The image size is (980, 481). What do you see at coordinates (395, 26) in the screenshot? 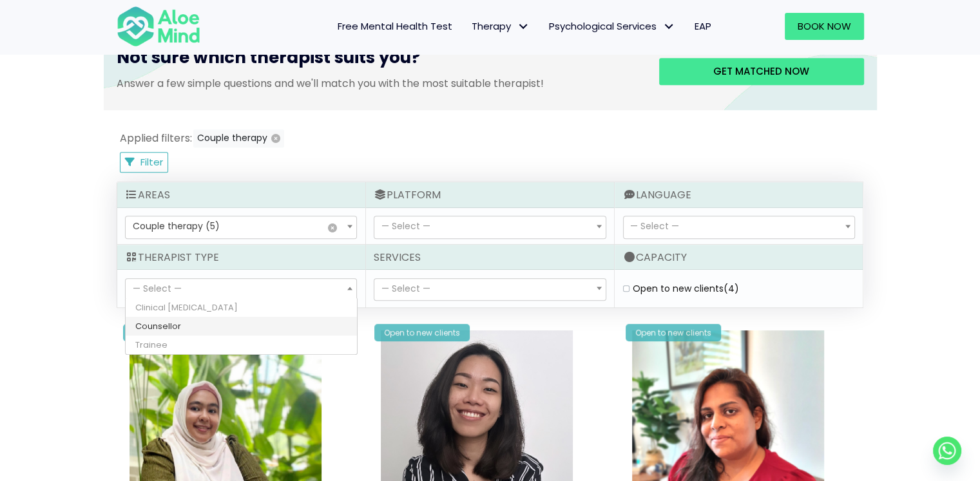
I see `span: Free Mental Health Test` at bounding box center [395, 26].